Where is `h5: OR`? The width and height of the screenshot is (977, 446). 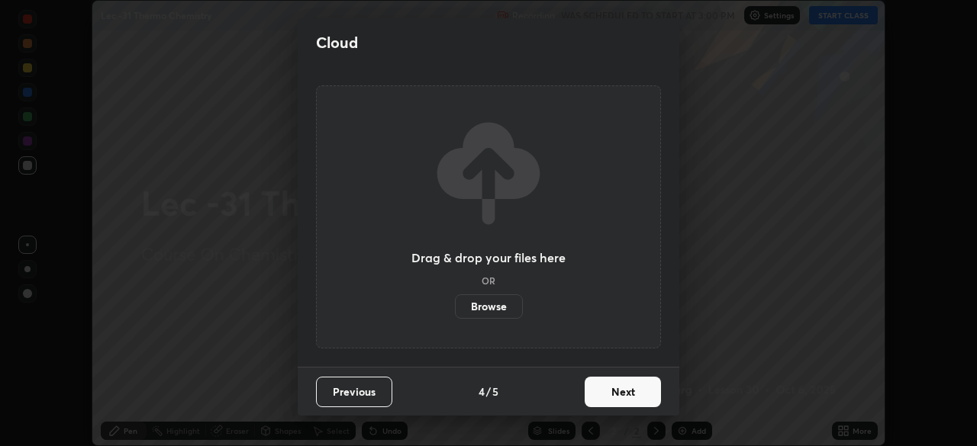 h5: OR is located at coordinates (488, 281).